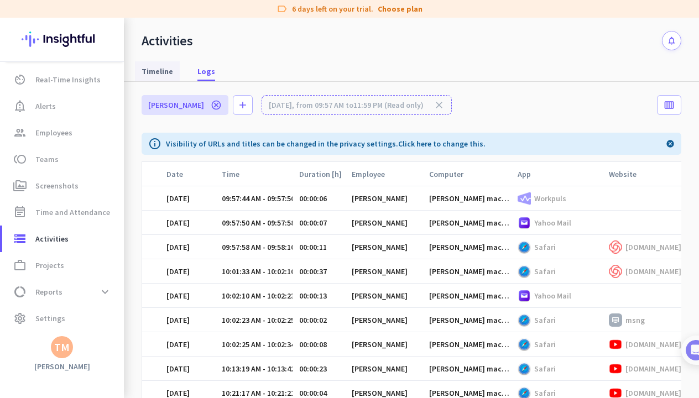 The width and height of the screenshot is (699, 398). Describe the element at coordinates (322, 345) in the screenshot. I see `div: 00:00:08` at that location.